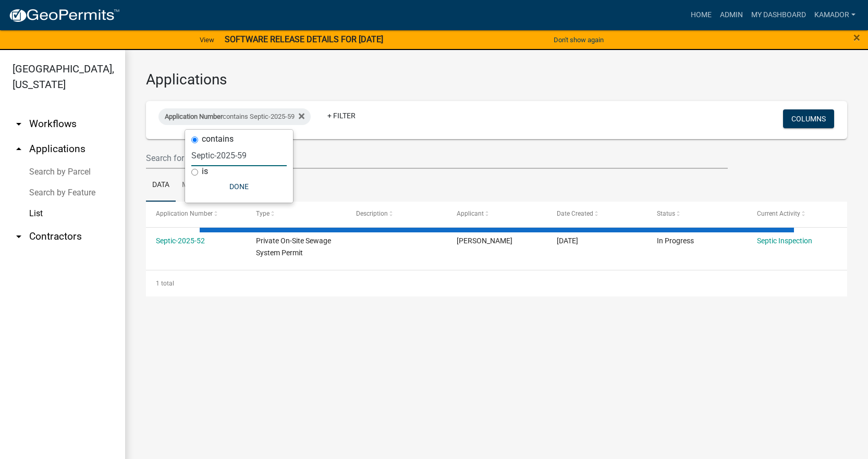 The width and height of the screenshot is (868, 459). I want to click on datatable-header-cell: Type, so click(296, 214).